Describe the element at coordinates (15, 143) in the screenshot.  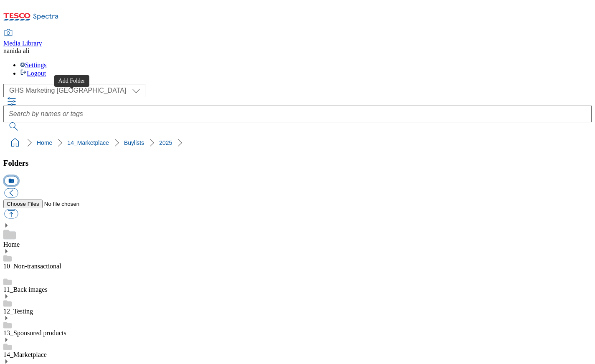
I see `a: home` at that location.